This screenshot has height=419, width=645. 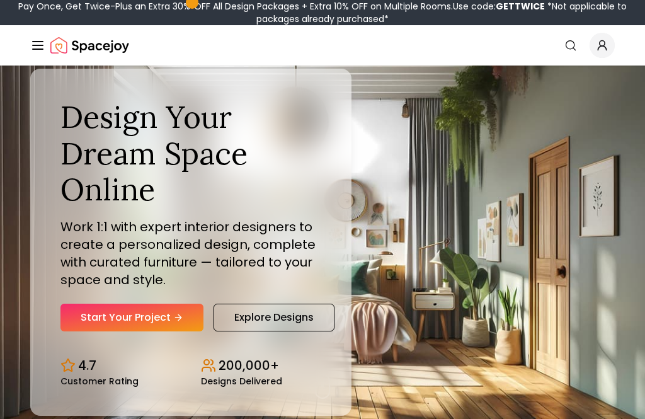 What do you see at coordinates (132, 317) in the screenshot?
I see `a: Start Your Project` at bounding box center [132, 317].